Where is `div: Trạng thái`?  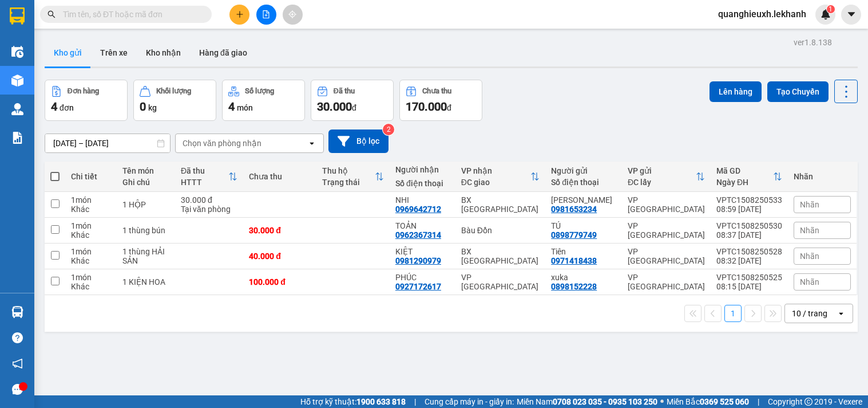
div: Trạng thái is located at coordinates (348, 182).